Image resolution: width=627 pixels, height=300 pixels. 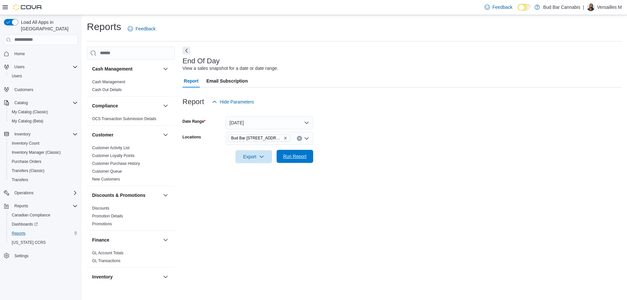 I want to click on button: Run Report, so click(x=295, y=156).